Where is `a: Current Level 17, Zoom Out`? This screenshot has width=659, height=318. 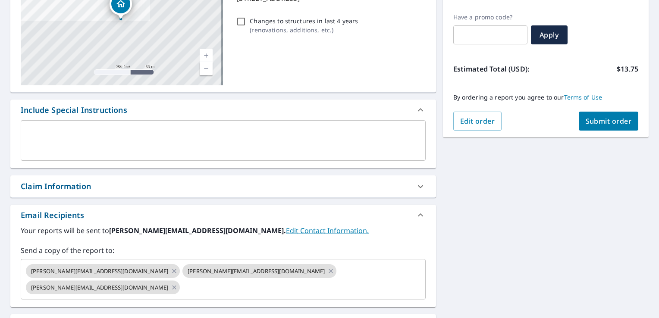
a: Current Level 17, Zoom Out is located at coordinates (206, 69).